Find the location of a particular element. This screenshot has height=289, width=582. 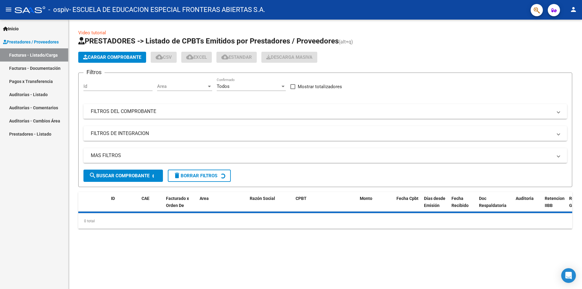

datatable-header-cell: ID is located at coordinates (124, 205).